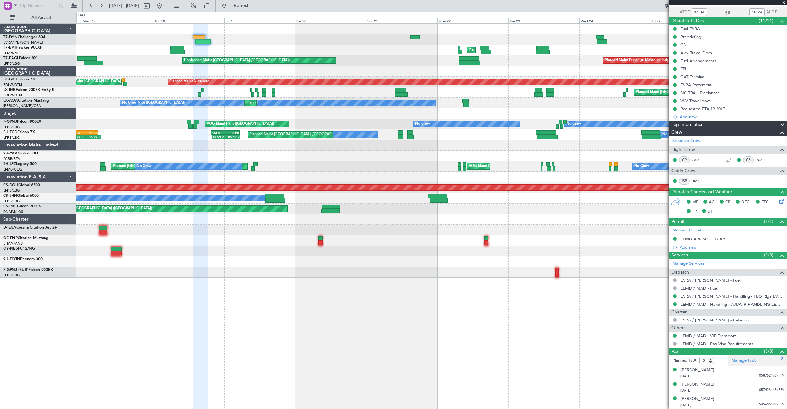 Image resolution: width=787 pixels, height=409 pixels. I want to click on span: ALDT, so click(772, 12).